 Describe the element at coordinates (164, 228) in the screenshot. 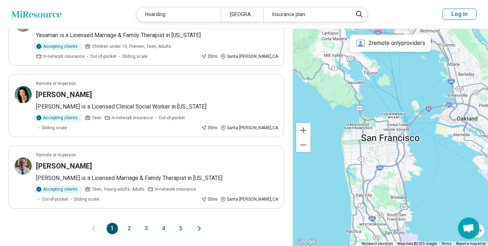

I see `button: 4` at that location.